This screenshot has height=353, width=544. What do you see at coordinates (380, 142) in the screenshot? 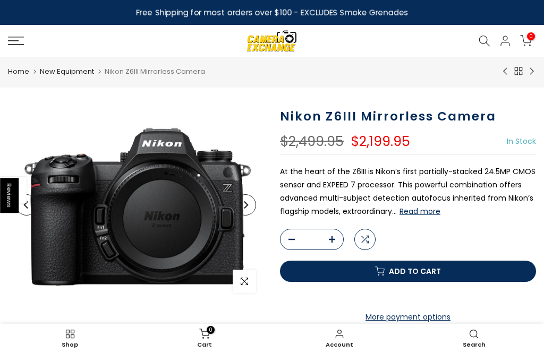
I see `ins: $2,199.95` at bounding box center [380, 142].